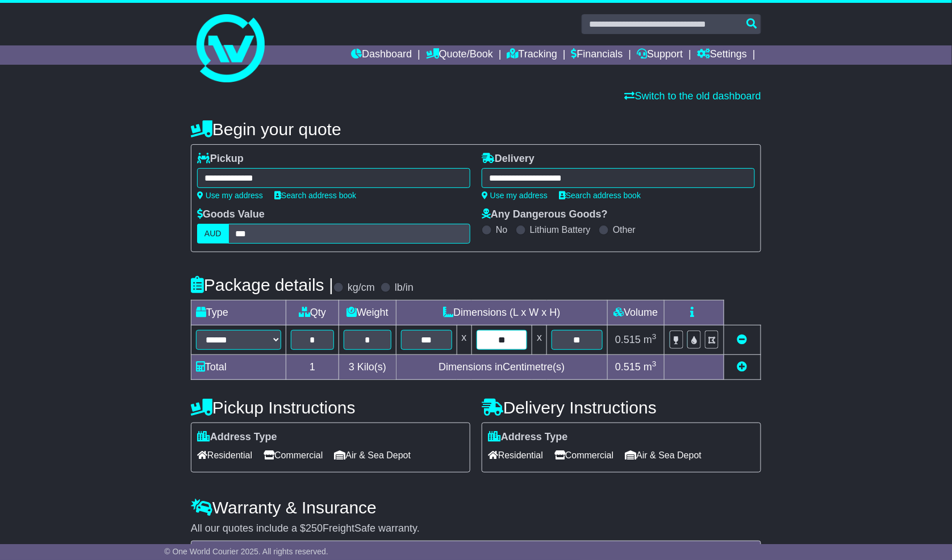 Image resolution: width=952 pixels, height=560 pixels. I want to click on a: Tracking, so click(532, 55).